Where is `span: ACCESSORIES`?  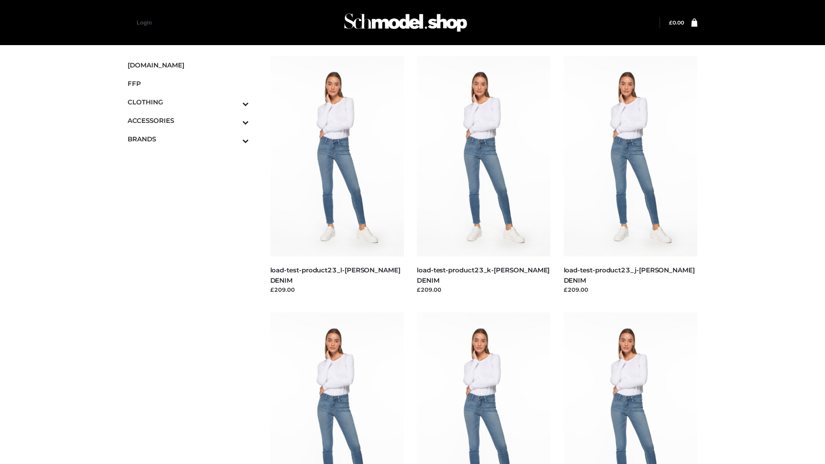 span: ACCESSORIES is located at coordinates (188, 120).